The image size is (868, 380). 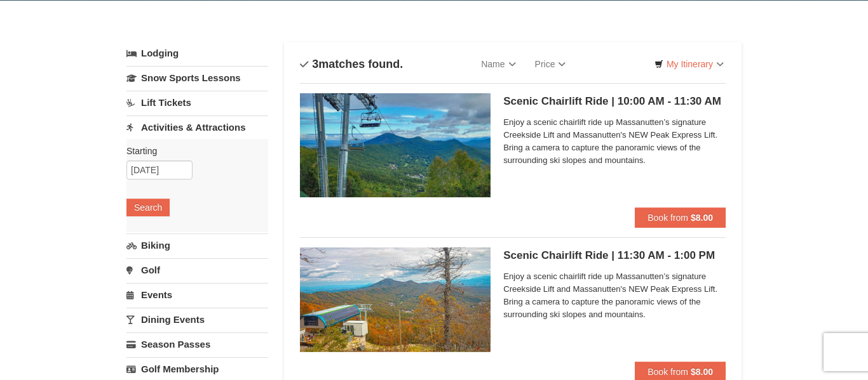 I want to click on a: Golf, so click(x=197, y=269).